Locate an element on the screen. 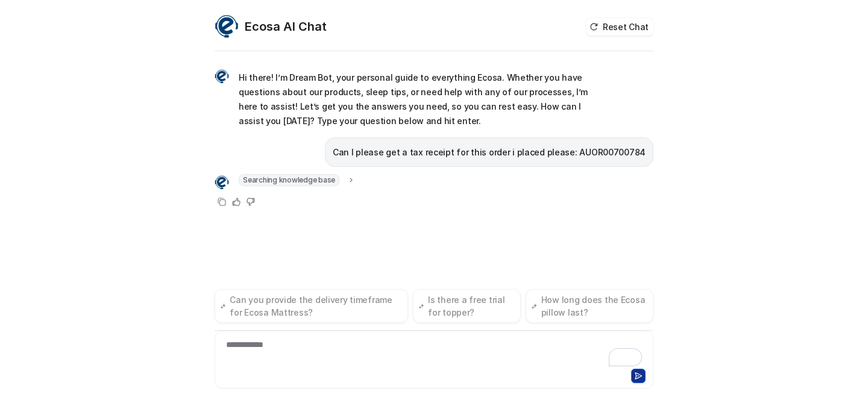 This screenshot has height=403, width=868. button: Is there a free trial for topper? is located at coordinates (466, 306).